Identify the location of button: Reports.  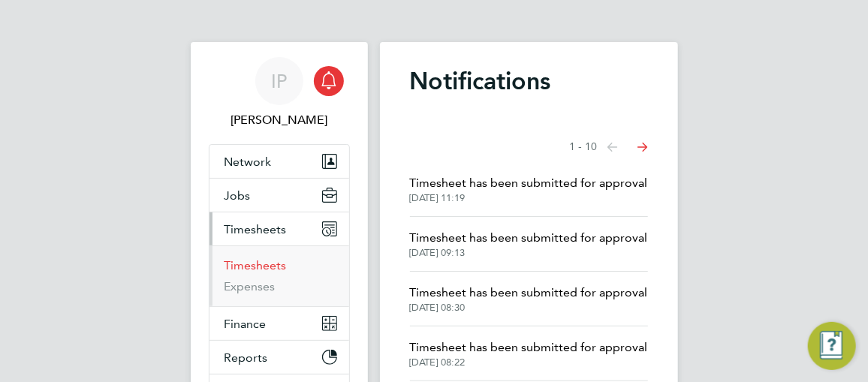
(279, 357).